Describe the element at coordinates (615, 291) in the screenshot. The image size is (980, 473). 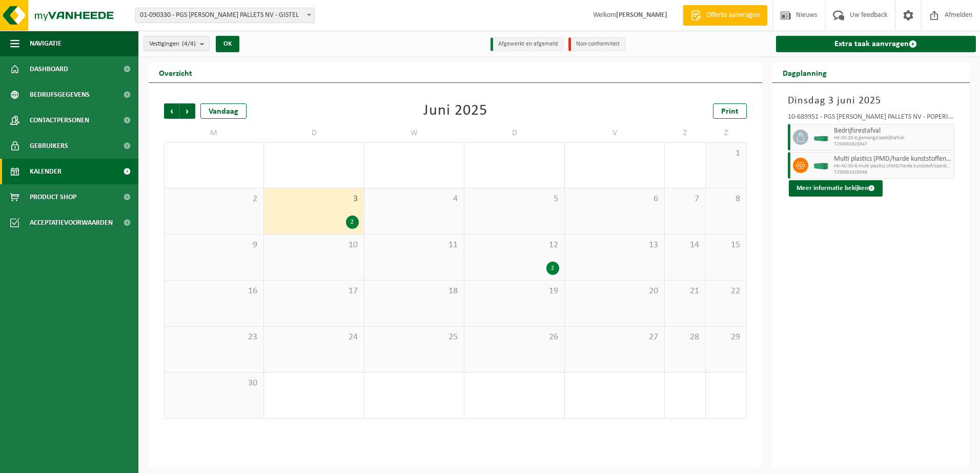
I see `span: 20` at that location.